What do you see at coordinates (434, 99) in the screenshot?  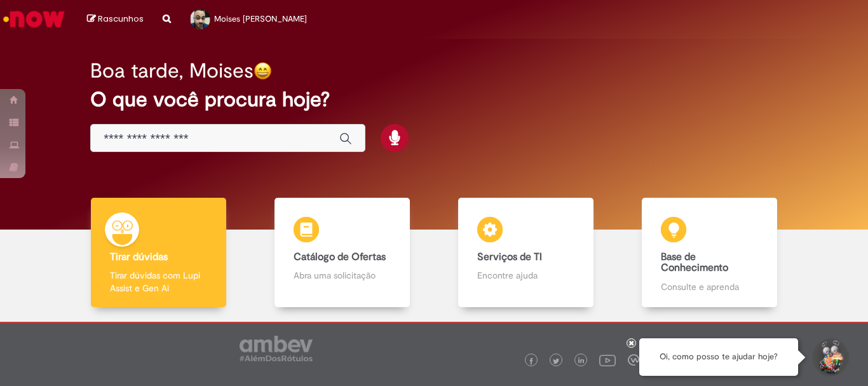 I see `h2: O que você procura hoje?` at bounding box center [434, 99].